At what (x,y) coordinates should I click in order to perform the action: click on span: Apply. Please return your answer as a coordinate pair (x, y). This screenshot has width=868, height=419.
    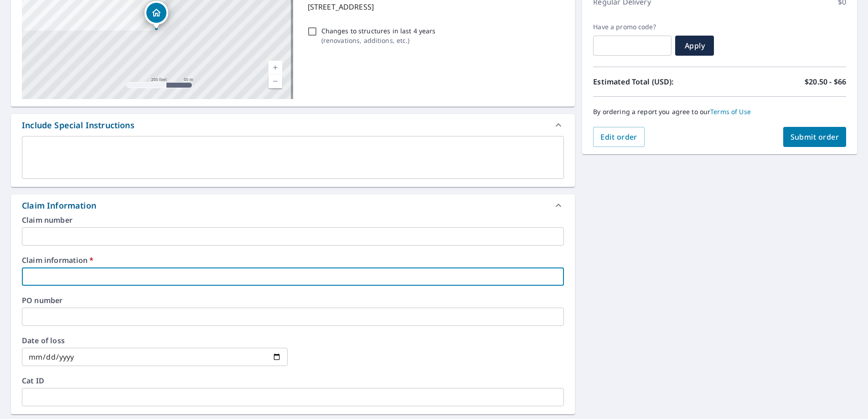
    Looking at the image, I should click on (694, 45).